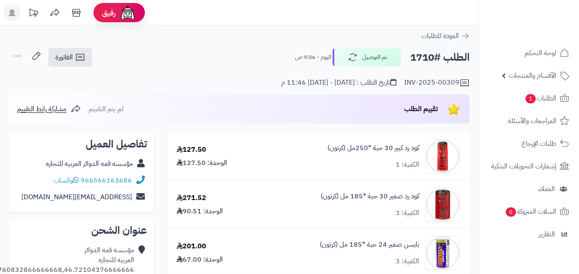 This screenshot has width=579, height=274. Describe the element at coordinates (191, 150) in the screenshot. I see `div: 127.50` at that location.